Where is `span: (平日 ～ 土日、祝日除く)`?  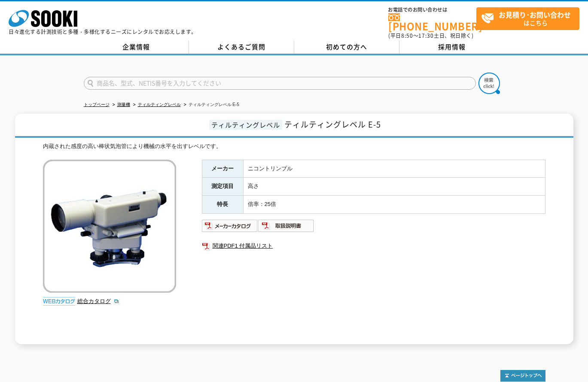
span: (平日 ～ 土日、祝日除く) is located at coordinates (431, 35).